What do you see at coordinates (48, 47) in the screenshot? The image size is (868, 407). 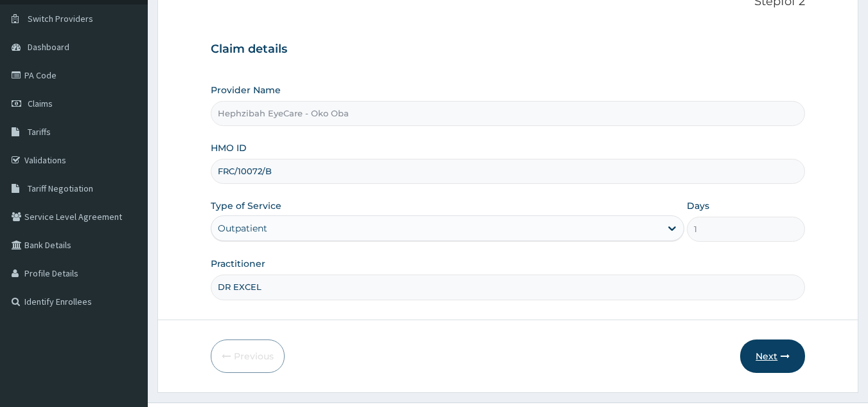 I see `span: Dashboard` at bounding box center [48, 47].